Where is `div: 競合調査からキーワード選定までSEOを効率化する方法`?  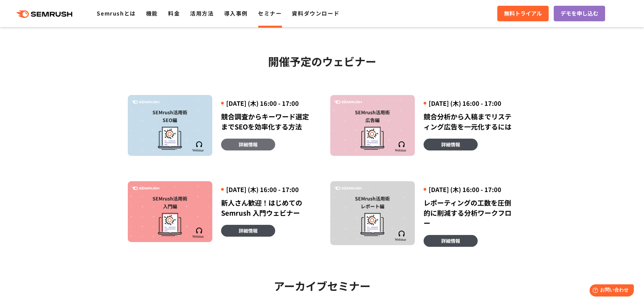 div: 競合調査からキーワード選定までSEOを効率化する方法 is located at coordinates (267, 122).